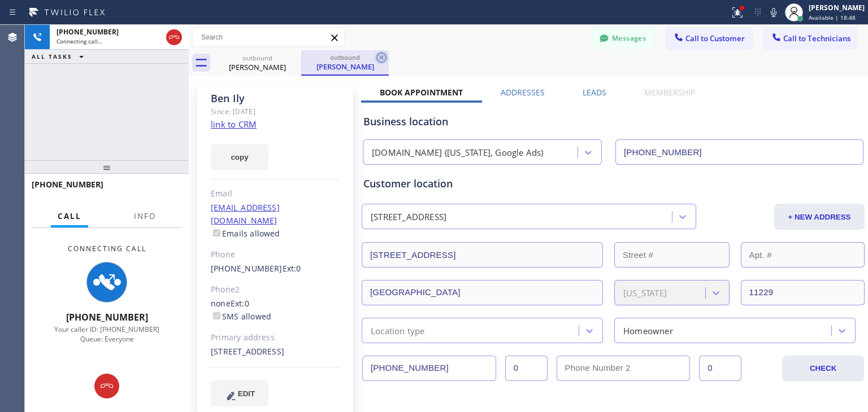 Image resolution: width=868 pixels, height=412 pixels. Describe the element at coordinates (670, 92) in the screenshot. I see `label: Membership` at that location.